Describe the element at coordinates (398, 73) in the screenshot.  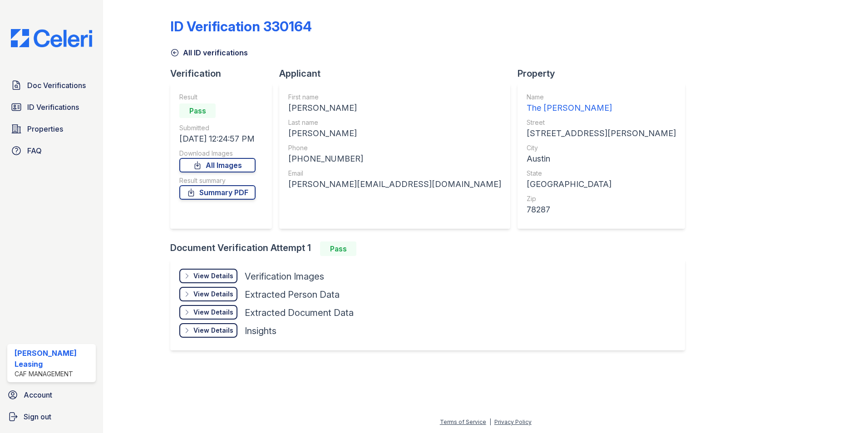
I see `div: Applicant` at that location.